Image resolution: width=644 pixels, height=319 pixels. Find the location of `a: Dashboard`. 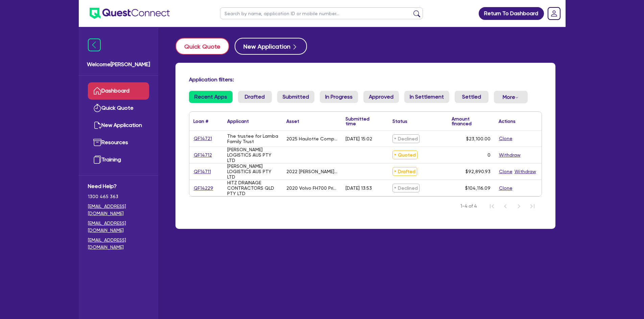

a: Dashboard is located at coordinates (118, 91).